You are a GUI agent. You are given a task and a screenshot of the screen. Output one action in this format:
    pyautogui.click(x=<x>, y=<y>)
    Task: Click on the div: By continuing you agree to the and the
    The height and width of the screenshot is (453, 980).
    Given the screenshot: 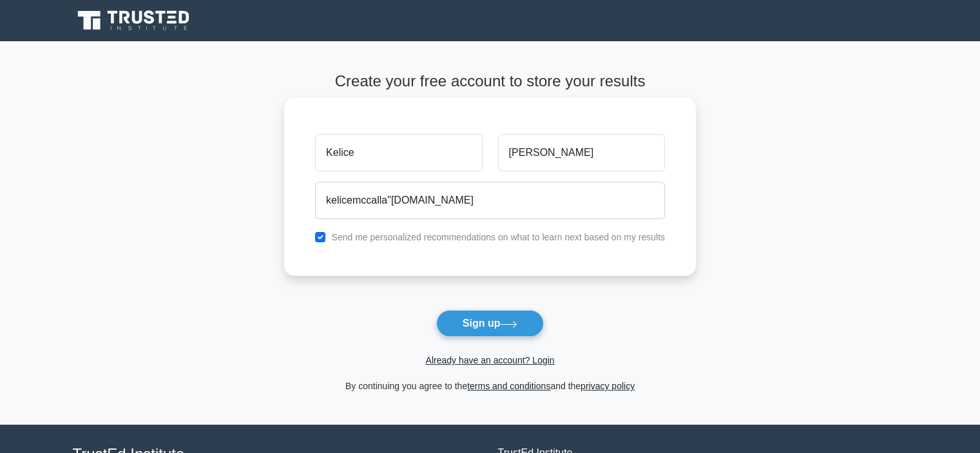 What is the action you would take?
    pyautogui.click(x=490, y=387)
    